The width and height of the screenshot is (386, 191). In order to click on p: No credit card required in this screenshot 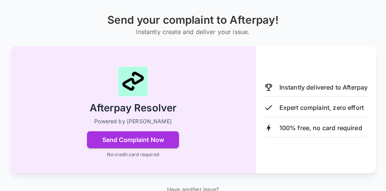, I will do `click(133, 155)`.